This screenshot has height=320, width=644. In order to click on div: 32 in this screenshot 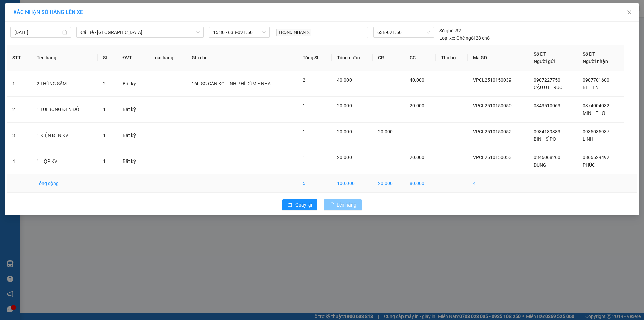, I will do `click(450, 31)`.